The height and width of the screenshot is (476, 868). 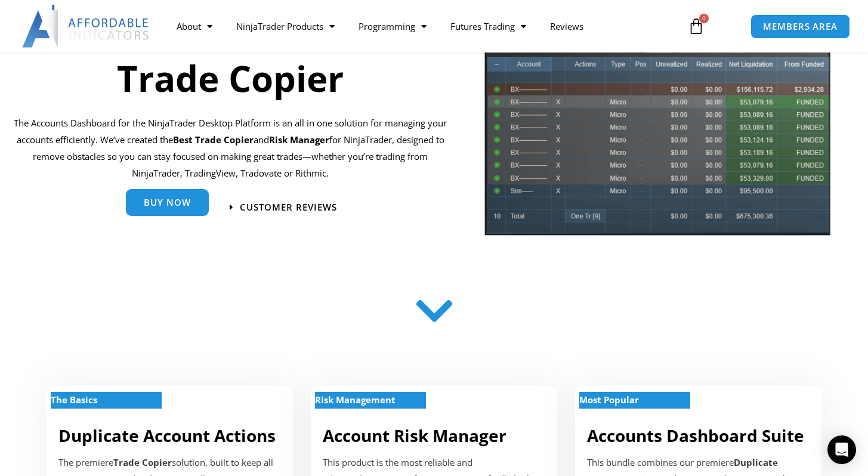 I want to click on strong: The Basics, so click(x=74, y=399).